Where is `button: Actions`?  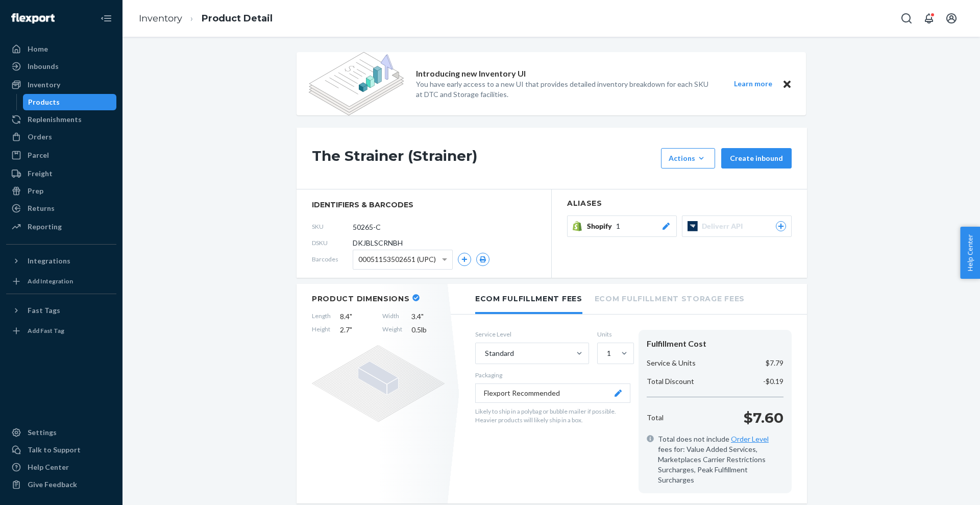 button: Actions is located at coordinates (688, 158).